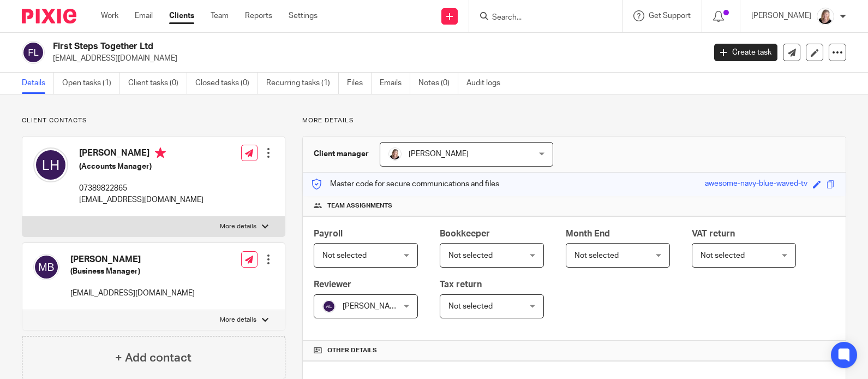 The image size is (868, 379). Describe the element at coordinates (360, 206) in the screenshot. I see `span: Team assignments` at that location.